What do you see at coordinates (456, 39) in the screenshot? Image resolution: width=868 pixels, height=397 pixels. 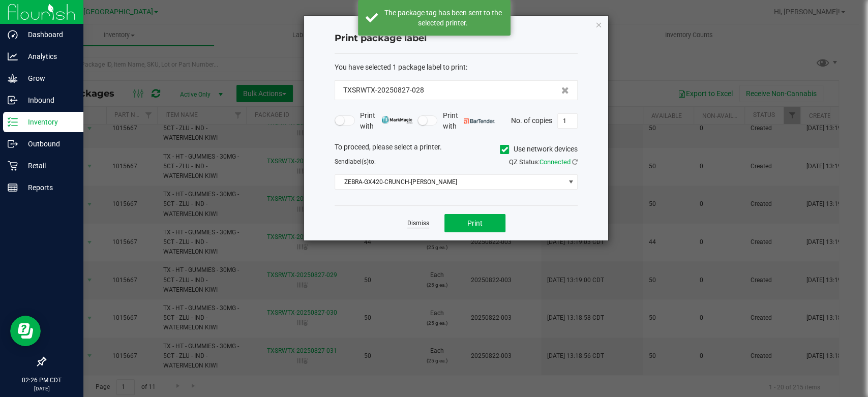 I see `h4: Print package label` at bounding box center [456, 39].